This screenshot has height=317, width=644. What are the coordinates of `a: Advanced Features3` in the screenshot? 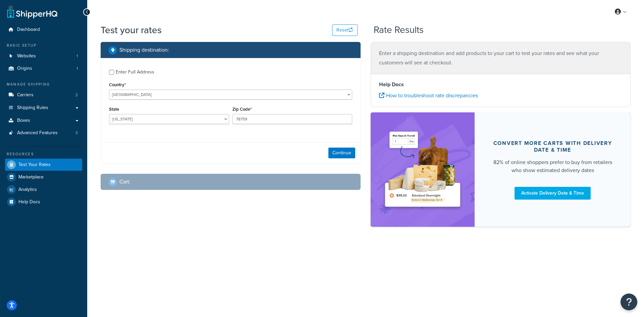 It's located at (44, 133).